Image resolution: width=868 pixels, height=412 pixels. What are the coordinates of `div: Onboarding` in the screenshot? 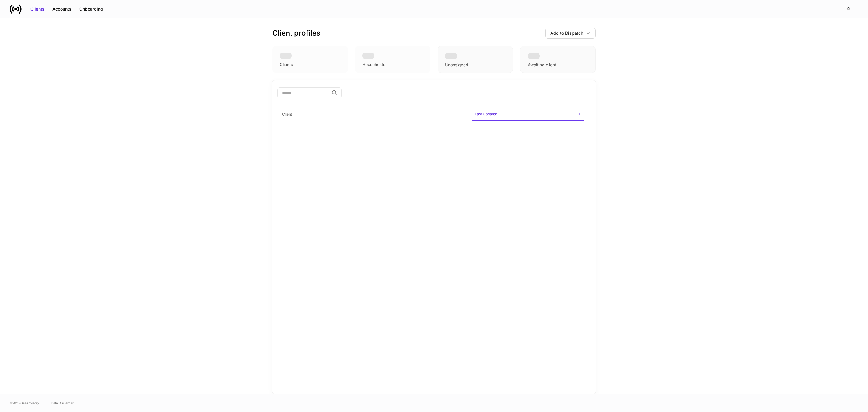 It's located at (91, 9).